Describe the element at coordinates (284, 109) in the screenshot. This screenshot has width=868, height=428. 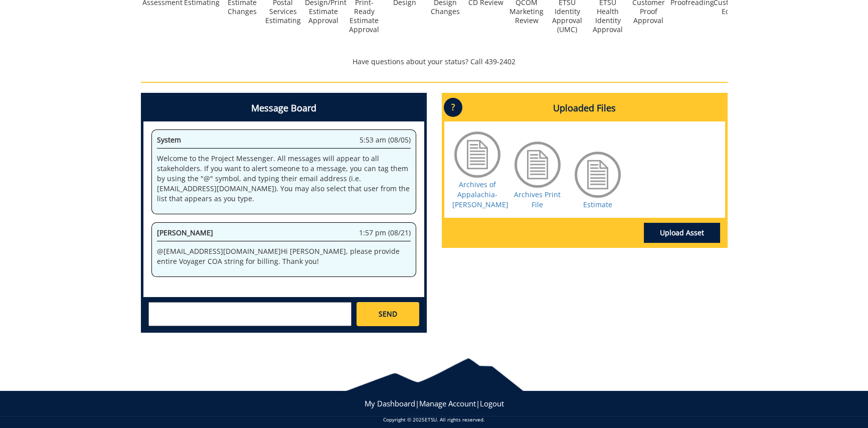
I see `h4: Message Board` at that location.